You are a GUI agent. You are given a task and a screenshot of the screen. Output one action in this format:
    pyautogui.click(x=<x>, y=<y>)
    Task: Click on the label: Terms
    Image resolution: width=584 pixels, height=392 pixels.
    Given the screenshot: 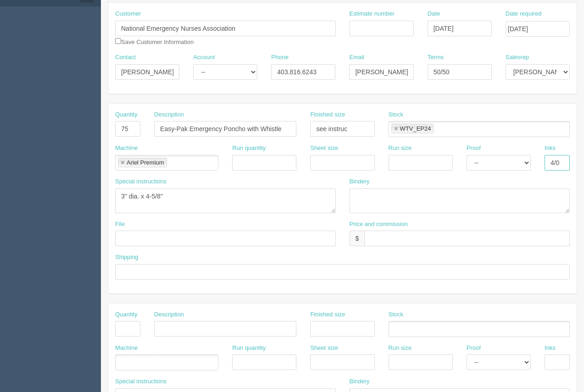 What is the action you would take?
    pyautogui.click(x=435, y=57)
    